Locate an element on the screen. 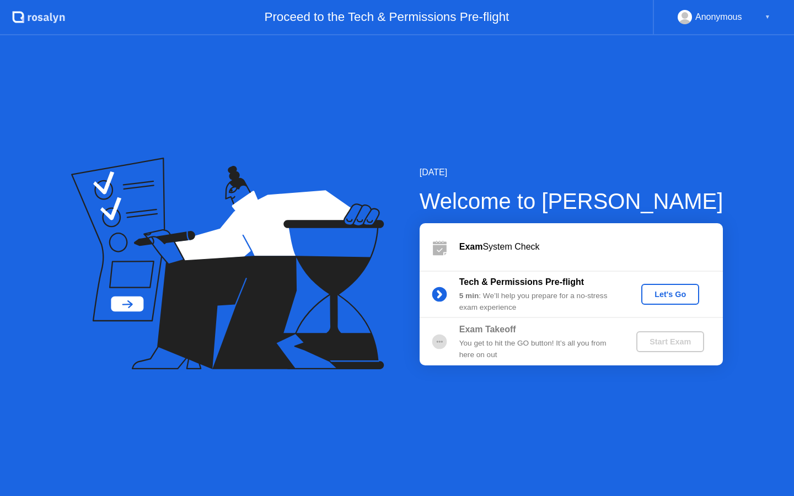 The height and width of the screenshot is (496, 794). div: Start Exam is located at coordinates (670, 342).